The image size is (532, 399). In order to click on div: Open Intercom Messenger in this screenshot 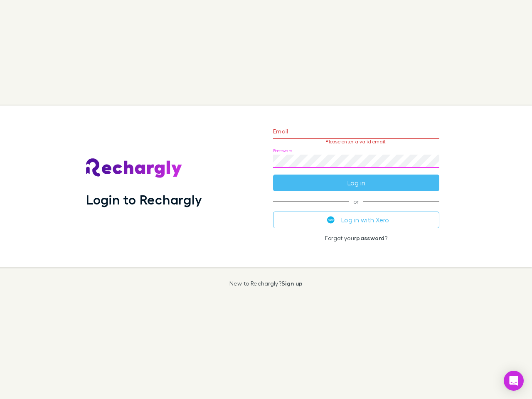, I will do `click(514, 381)`.